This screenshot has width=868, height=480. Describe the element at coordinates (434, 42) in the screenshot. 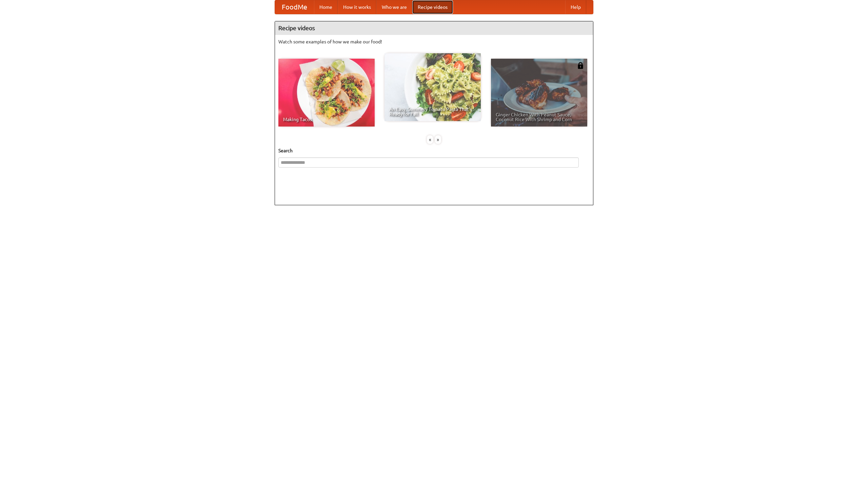

I see `p: Watch some examples of how we make our food!` at that location.